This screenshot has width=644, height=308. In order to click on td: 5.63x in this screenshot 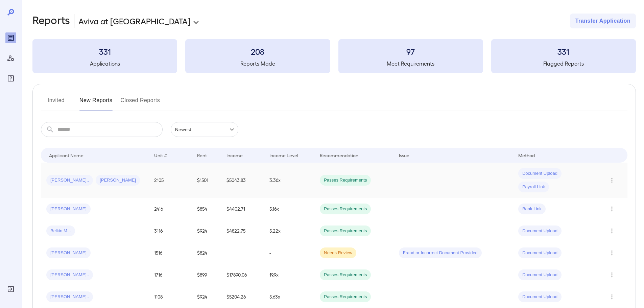, I will do `click(289, 297)`.